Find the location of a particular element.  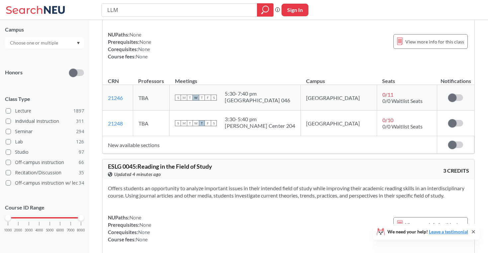

label: Seminar is located at coordinates (45, 131).